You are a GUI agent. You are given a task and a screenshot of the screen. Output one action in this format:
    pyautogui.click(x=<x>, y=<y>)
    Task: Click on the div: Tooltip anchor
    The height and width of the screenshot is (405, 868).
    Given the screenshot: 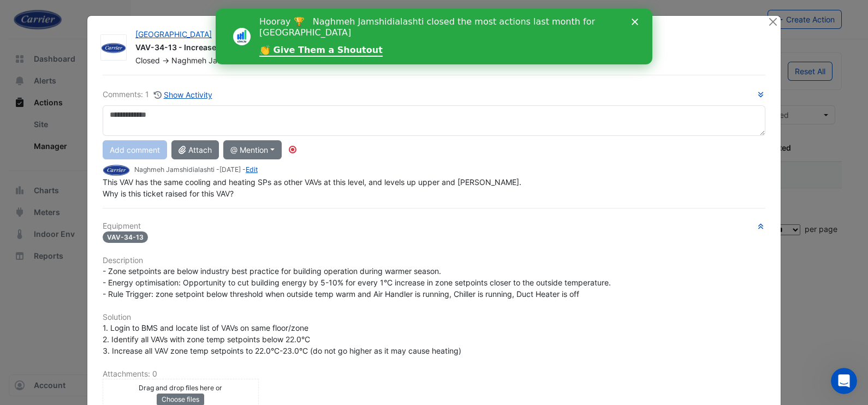 What is the action you would take?
    pyautogui.click(x=292, y=150)
    